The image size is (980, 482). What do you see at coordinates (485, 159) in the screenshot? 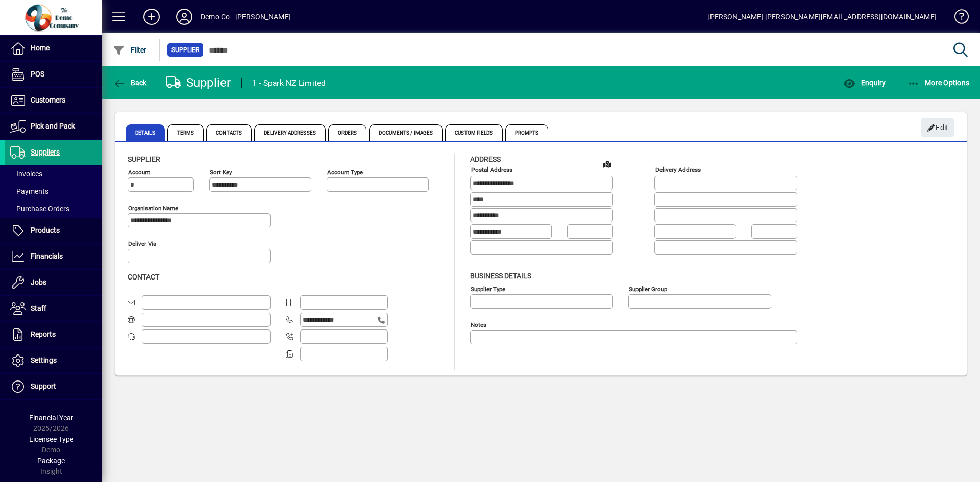
I see `span: Address` at bounding box center [485, 159].